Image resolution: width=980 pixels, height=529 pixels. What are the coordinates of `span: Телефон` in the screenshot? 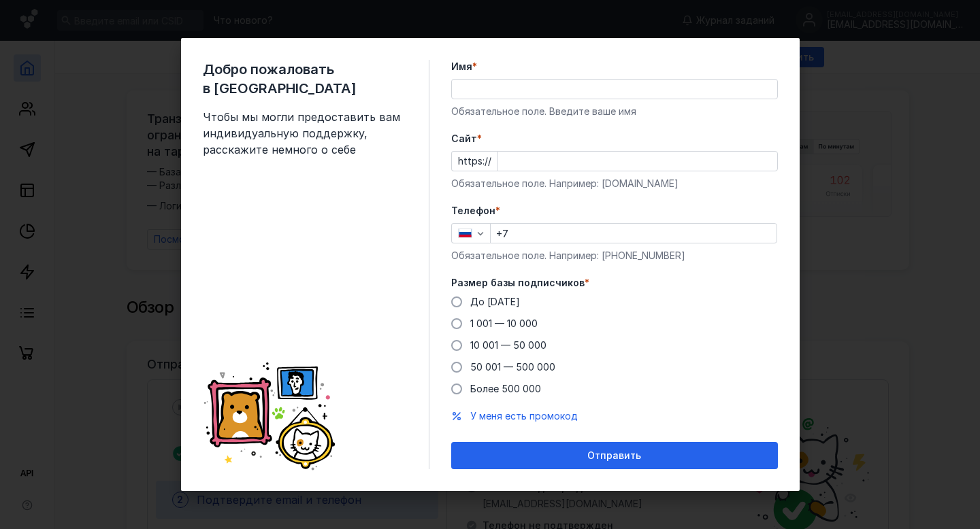 It's located at (473, 211).